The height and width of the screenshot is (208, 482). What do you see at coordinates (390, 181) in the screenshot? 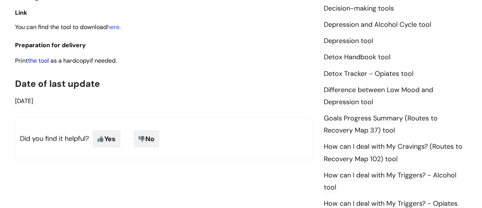
I see `a: How can I deal with My Triggers? - Alcohol tool` at bounding box center [390, 181].